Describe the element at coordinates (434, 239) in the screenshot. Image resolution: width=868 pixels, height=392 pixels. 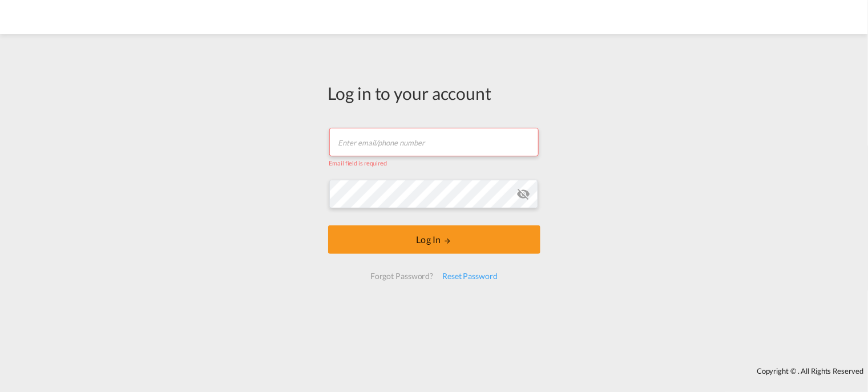
I see `button: LOGIN` at that location.